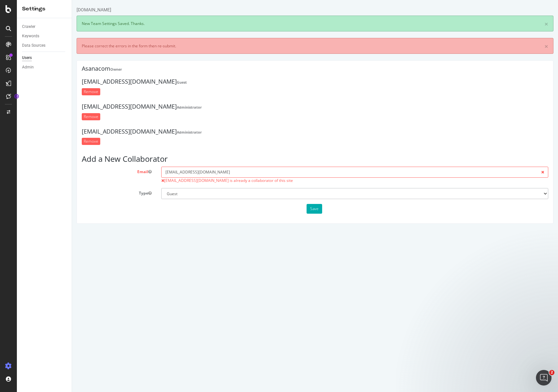 This screenshot has height=392, width=558. Describe the element at coordinates (242, 209) in the screenshot. I see `button: Save` at that location.